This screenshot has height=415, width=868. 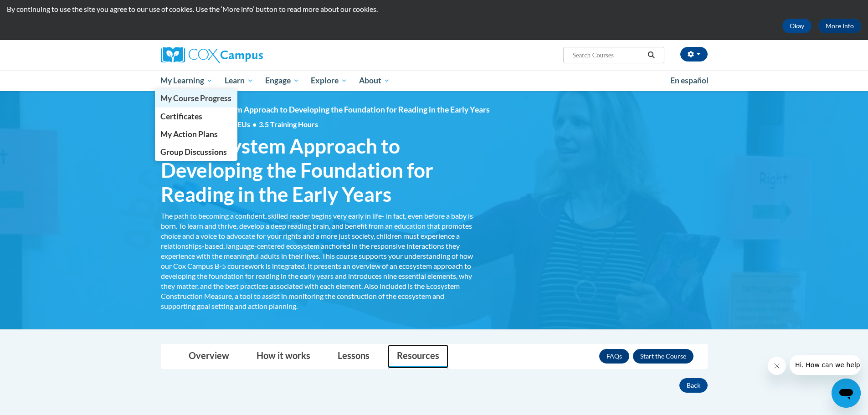 What do you see at coordinates (608, 55) in the screenshot?
I see `input: Search Courses` at bounding box center [608, 55].